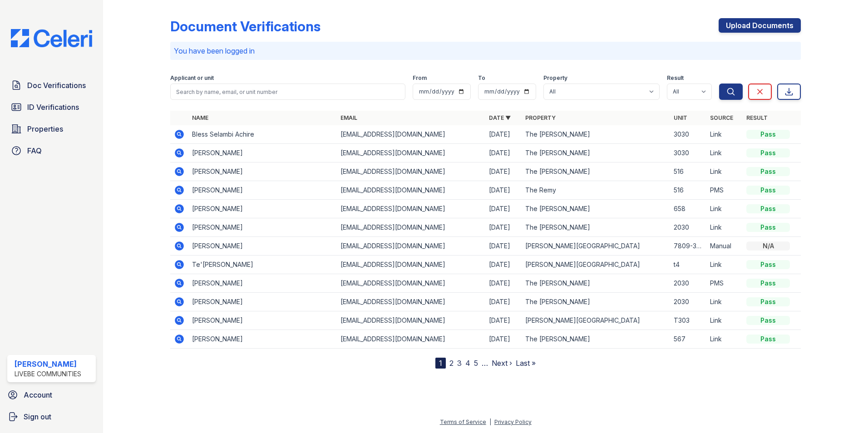  I want to click on a: 4, so click(467, 363).